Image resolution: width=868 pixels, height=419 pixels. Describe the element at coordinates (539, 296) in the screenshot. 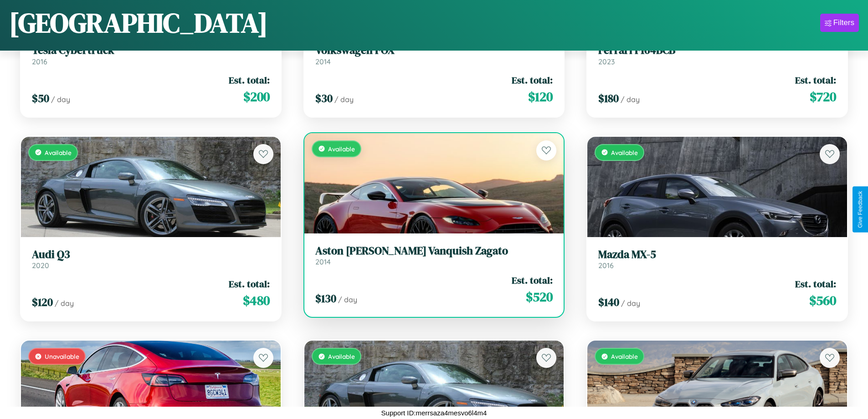

I see `span: $ 520` at that location.